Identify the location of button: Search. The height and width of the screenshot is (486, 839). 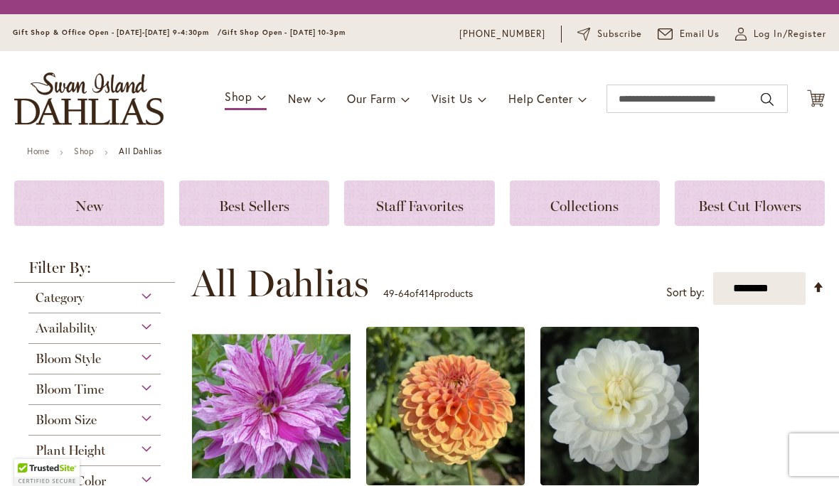
(767, 100).